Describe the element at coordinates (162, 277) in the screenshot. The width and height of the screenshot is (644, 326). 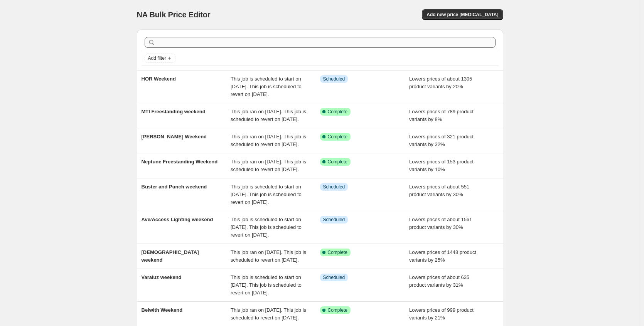
I see `span: Varaluz weekend` at that location.